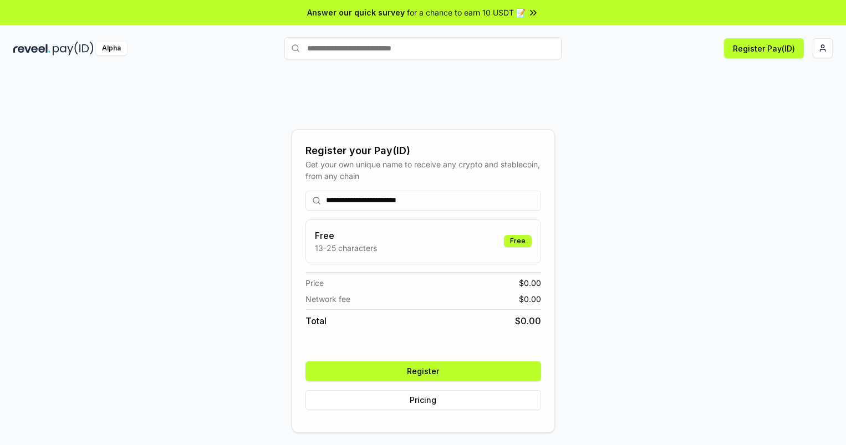 Image resolution: width=846 pixels, height=445 pixels. Describe the element at coordinates (328, 299) in the screenshot. I see `span: Network fee` at that location.